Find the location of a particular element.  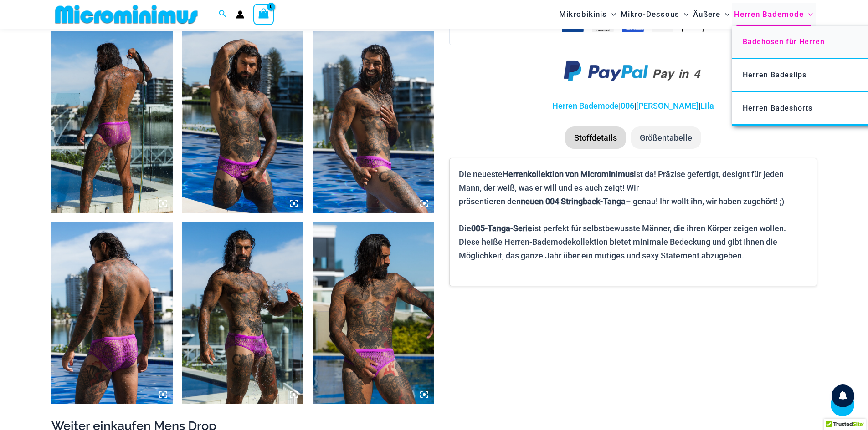

font: 005-Tanga-Serie is located at coordinates (502, 228).